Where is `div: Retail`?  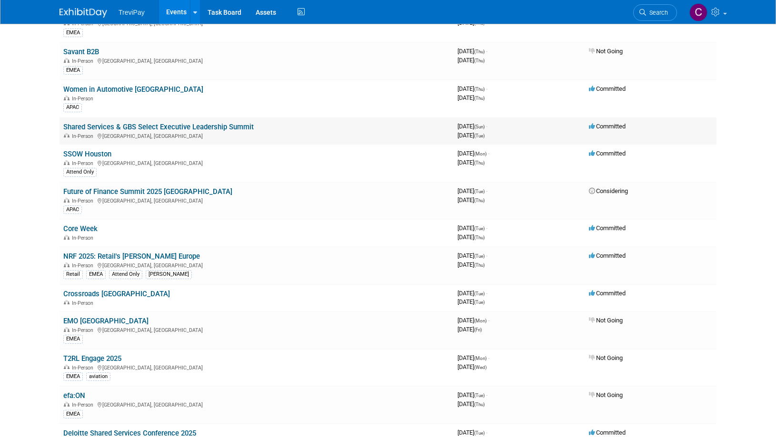
div: Retail is located at coordinates (73, 275).